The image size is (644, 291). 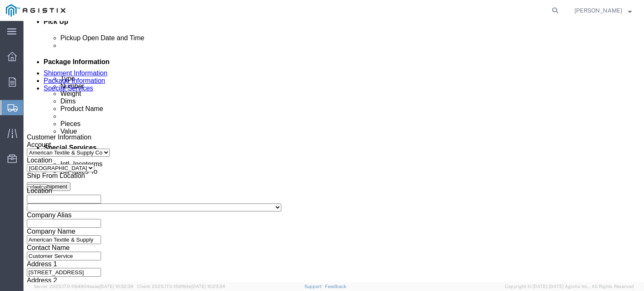 I want to click on a: Support, so click(x=315, y=287).